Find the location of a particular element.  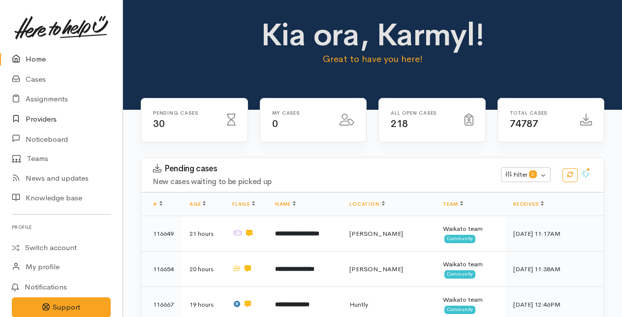

p: Great to have you here! is located at coordinates (372, 59).